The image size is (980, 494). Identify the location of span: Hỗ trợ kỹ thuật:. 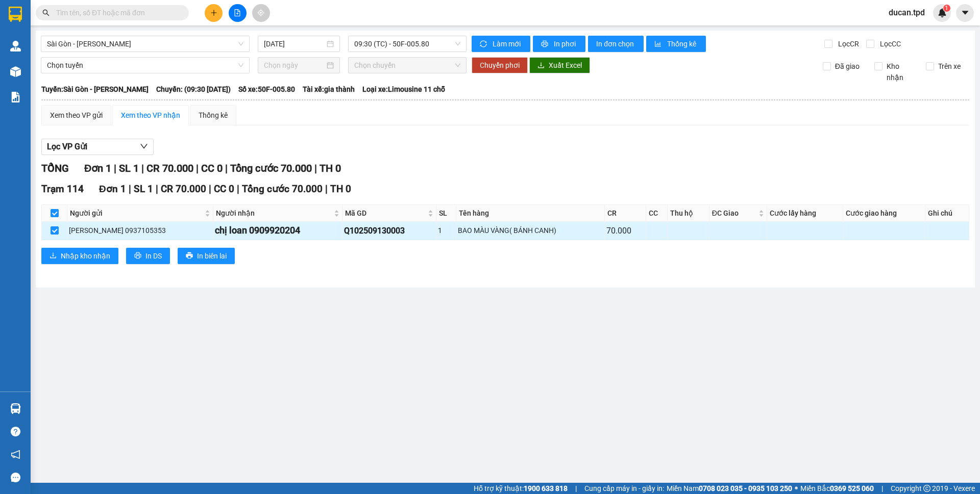
(520, 489).